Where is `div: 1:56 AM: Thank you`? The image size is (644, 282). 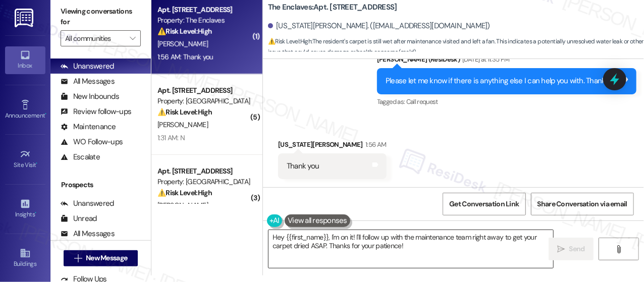
div: 1:56 AM: Thank you is located at coordinates (185, 57).